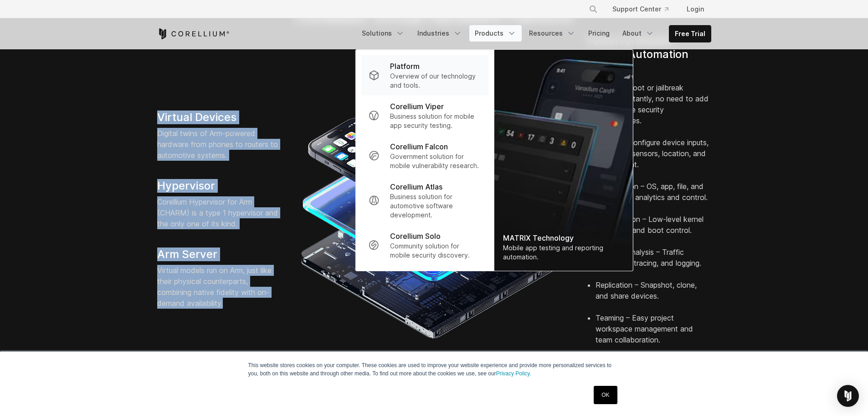  I want to click on p: Corellium Atlas, so click(416, 187).